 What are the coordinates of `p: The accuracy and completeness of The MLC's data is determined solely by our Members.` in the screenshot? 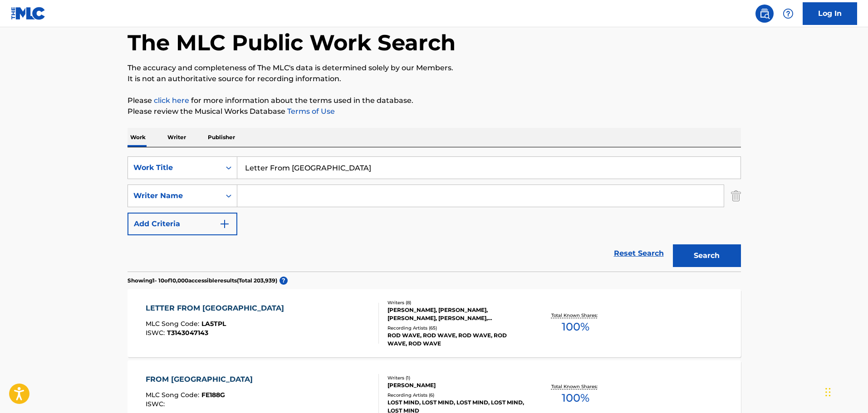 It's located at (434, 68).